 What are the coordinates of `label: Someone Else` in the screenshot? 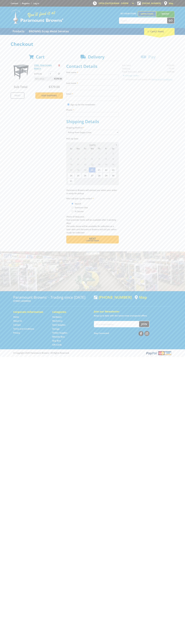 It's located at (81, 207).